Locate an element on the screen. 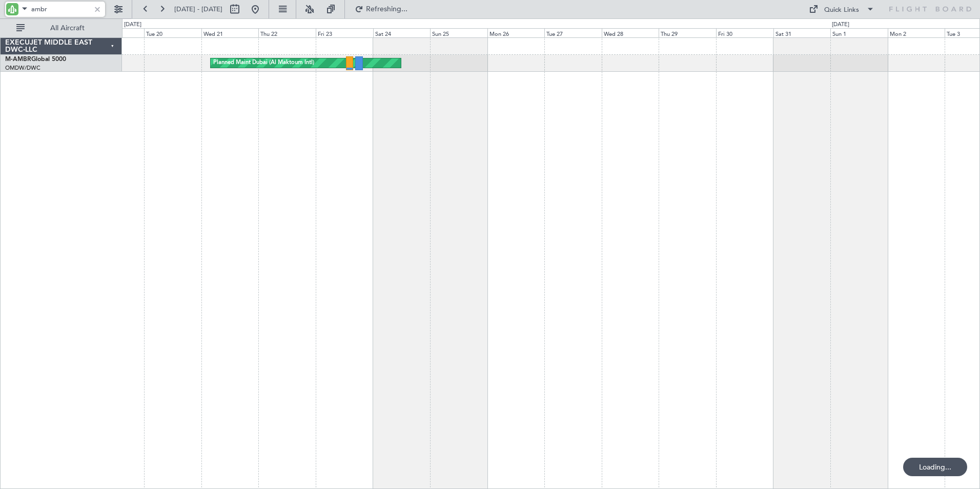 This screenshot has width=980, height=489. div: Quick Links is located at coordinates (841, 10).